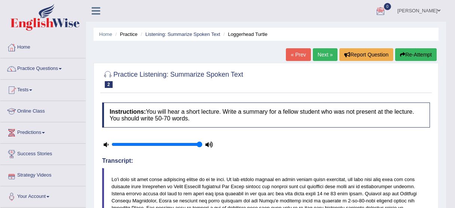 The width and height of the screenshot is (455, 208). What do you see at coordinates (43, 174) in the screenshot?
I see `a: Strategy Videos` at bounding box center [43, 174].